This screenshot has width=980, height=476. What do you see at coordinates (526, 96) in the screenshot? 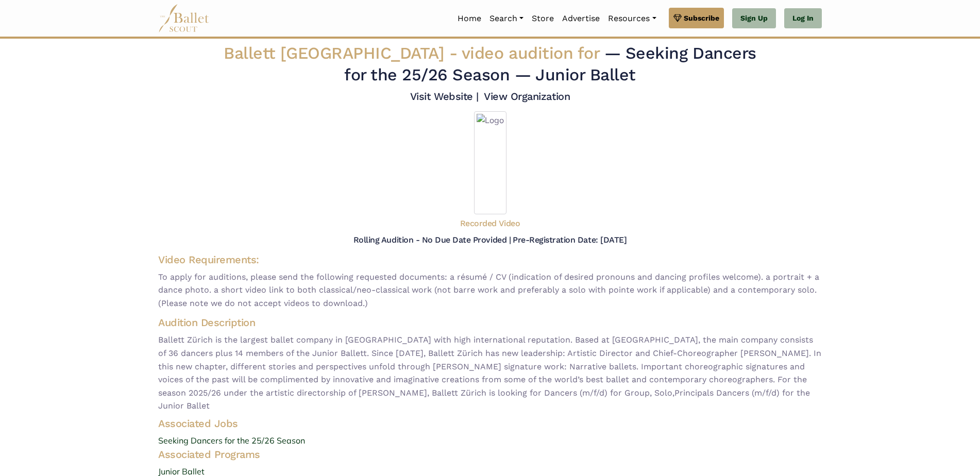
I see `a: View Organization` at bounding box center [526, 96].